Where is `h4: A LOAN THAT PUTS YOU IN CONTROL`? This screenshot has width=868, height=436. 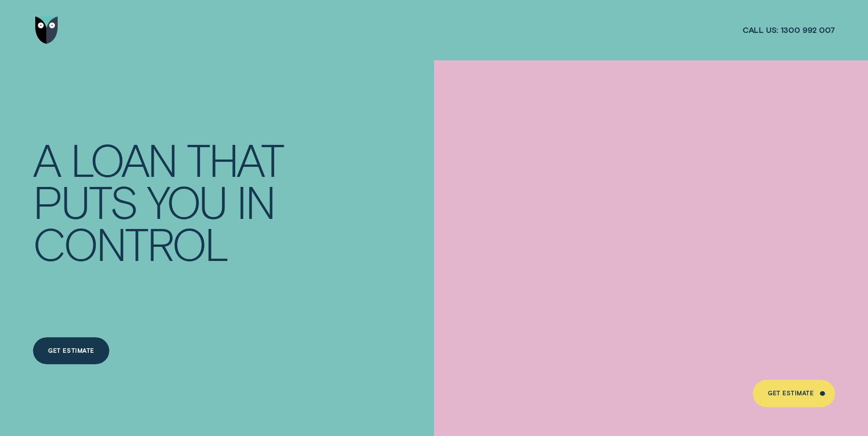 h4: A LOAN THAT PUTS YOU IN CONTROL is located at coordinates (163, 201).